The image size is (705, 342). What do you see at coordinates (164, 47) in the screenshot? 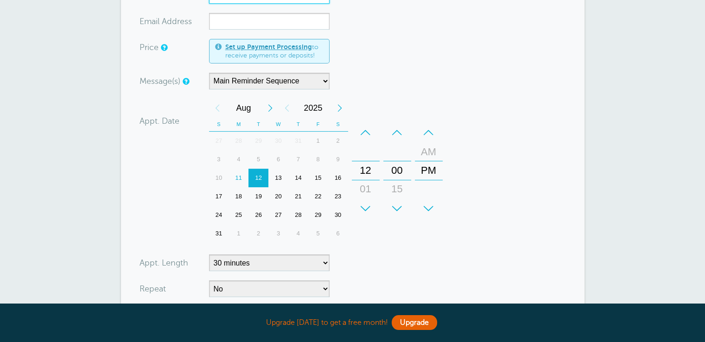
I see `a: An optional price for the appointment. If you set a price, you can include a payment link in your...` at bounding box center [164, 47].